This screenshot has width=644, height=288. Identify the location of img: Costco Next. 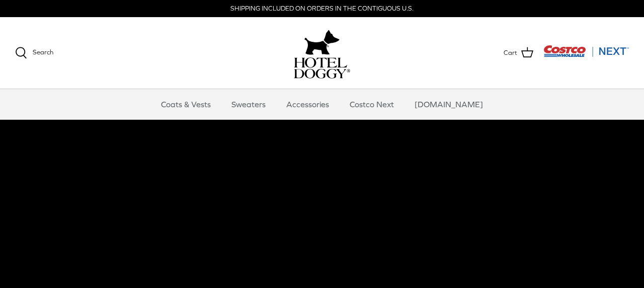
(586, 51).